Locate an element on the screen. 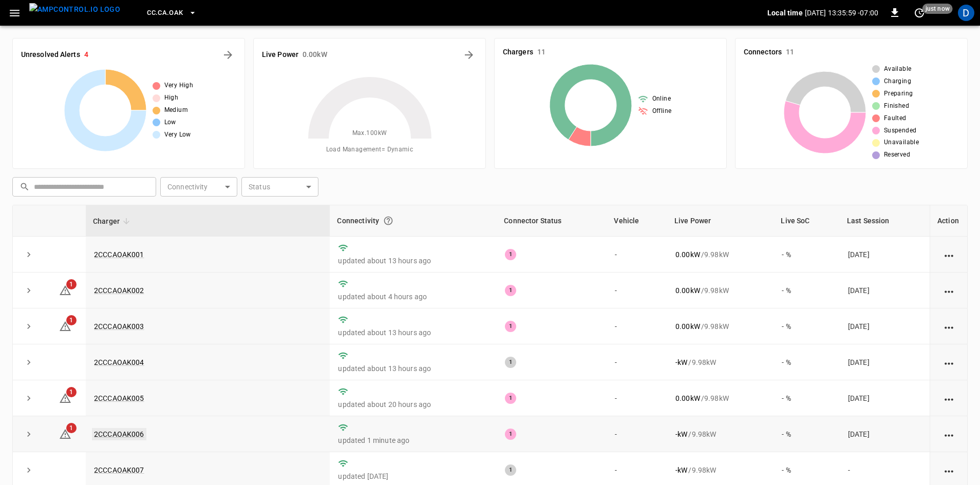 This screenshot has width=980, height=485. h6: 4 is located at coordinates (87, 55).